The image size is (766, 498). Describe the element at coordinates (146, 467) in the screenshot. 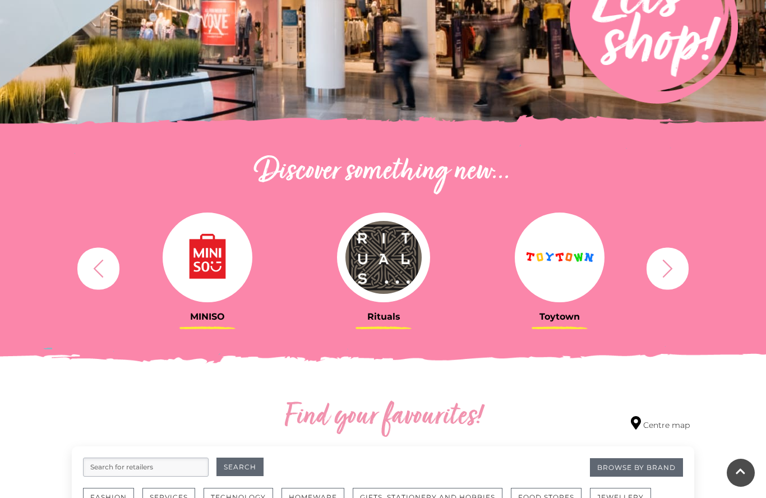

I see `input: Search for retailers` at that location.